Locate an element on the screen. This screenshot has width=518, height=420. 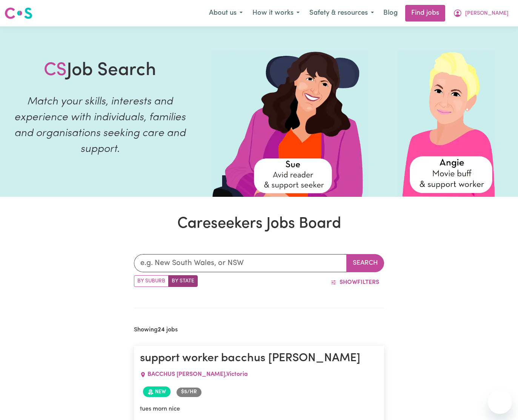
span: CS is located at coordinates (55, 70).